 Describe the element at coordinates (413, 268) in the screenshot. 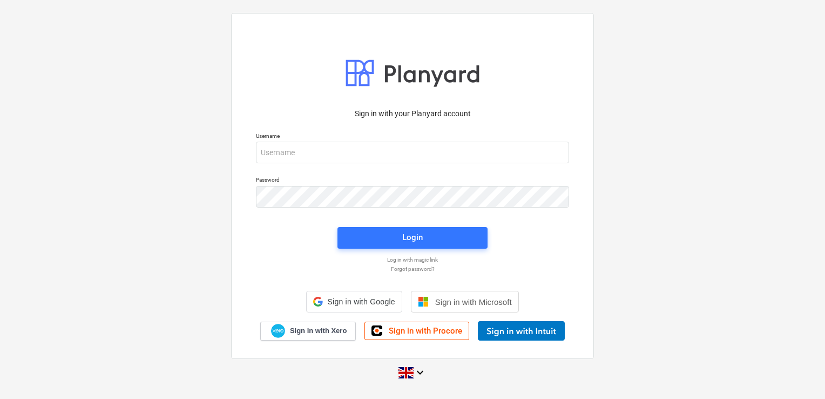

I see `p: Forgot password?` at that location.